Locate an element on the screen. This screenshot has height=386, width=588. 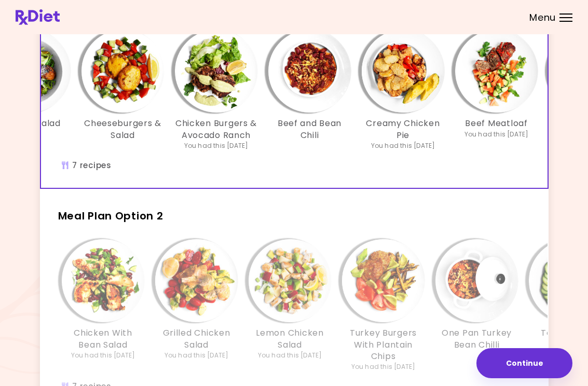
div: Info - Creamy Chicken Pie - Meal Plan Option 1 (Selected) is located at coordinates (403, 90).